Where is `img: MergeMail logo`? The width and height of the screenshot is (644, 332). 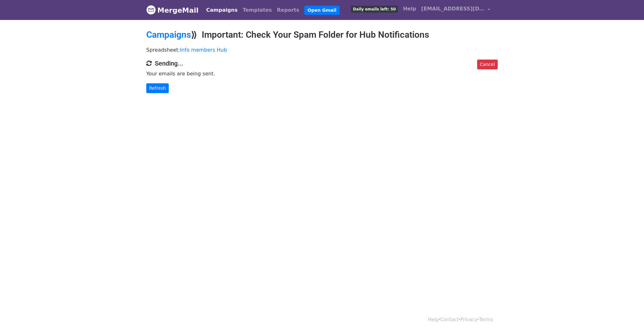 img: MergeMail logo is located at coordinates (151, 10).